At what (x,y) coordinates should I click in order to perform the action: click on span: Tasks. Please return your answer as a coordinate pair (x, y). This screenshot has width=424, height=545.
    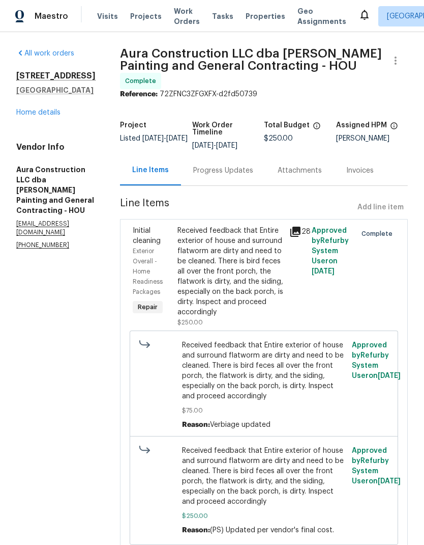
    Looking at the image, I should click on (223, 16).